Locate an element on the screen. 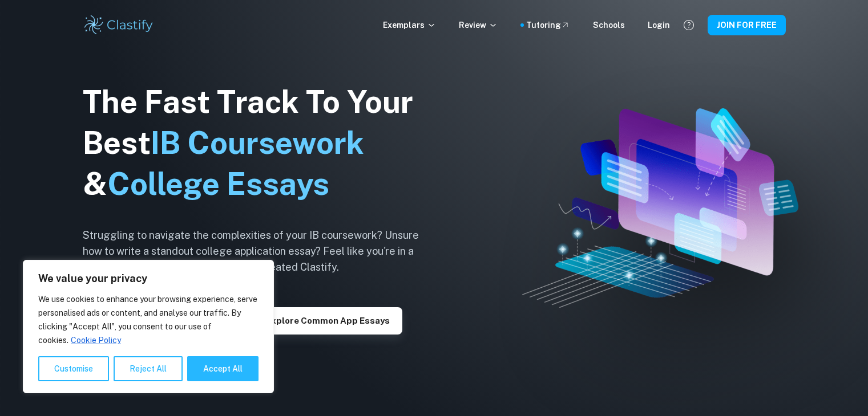 The height and width of the screenshot is (416, 868). button: Help and Feedback is located at coordinates (688, 25).